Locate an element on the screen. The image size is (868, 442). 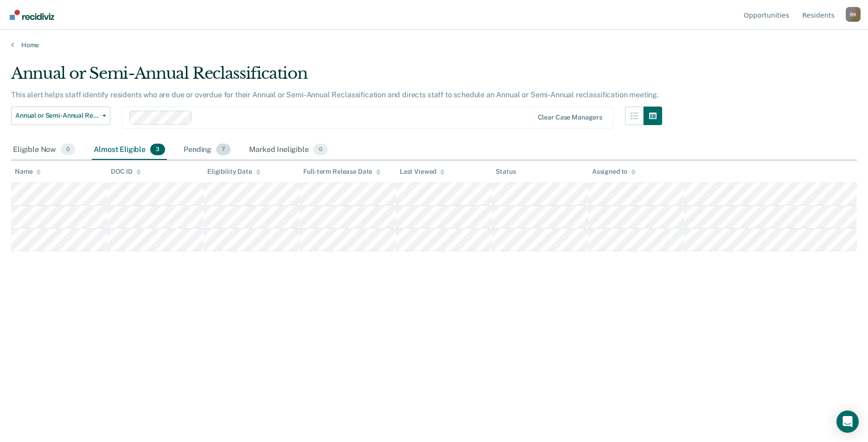
div: Assigned to is located at coordinates (613, 172).